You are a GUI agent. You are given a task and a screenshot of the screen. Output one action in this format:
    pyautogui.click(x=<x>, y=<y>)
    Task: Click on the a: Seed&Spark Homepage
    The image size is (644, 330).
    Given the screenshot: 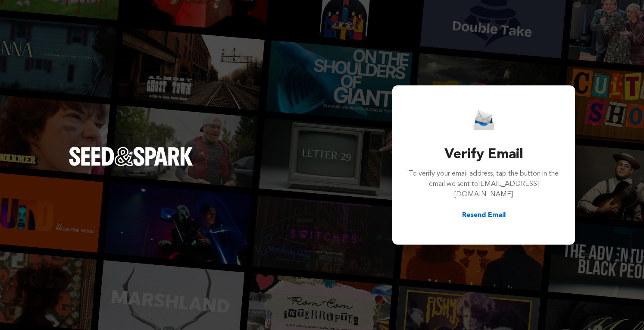 What is the action you would take?
    pyautogui.click(x=131, y=164)
    